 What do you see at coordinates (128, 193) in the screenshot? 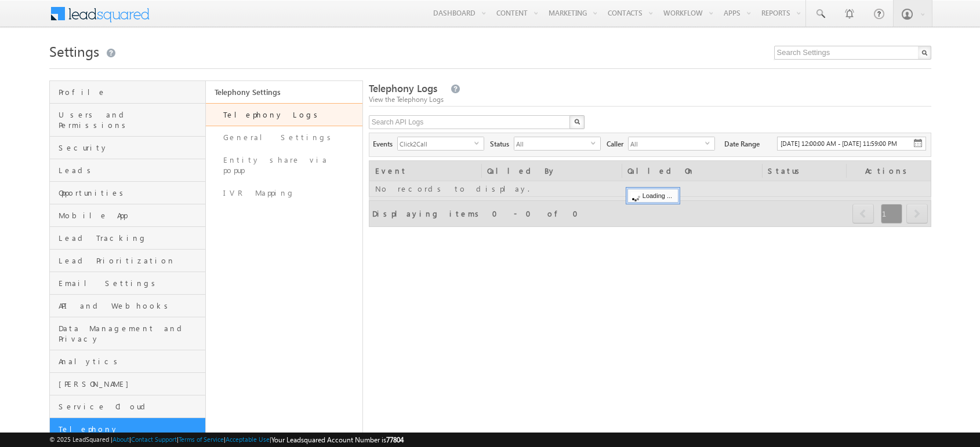
I see `a: Opportunities` at bounding box center [128, 193].